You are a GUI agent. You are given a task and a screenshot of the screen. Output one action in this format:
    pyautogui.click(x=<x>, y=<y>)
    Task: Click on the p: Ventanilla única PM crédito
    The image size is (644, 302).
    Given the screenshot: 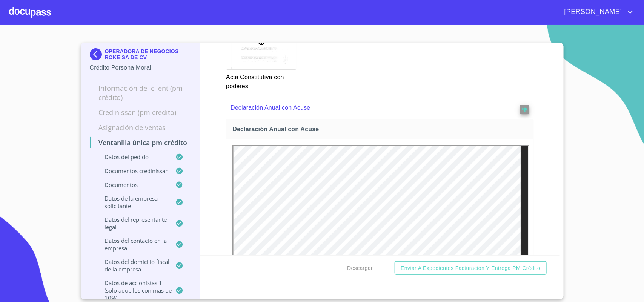 What is the action you would take?
    pyautogui.click(x=140, y=143)
    